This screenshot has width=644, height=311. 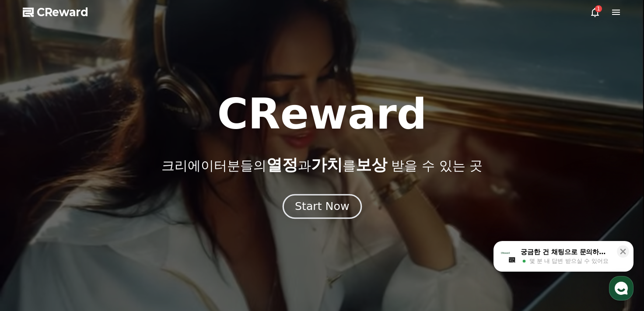 What do you see at coordinates (371, 165) in the screenshot?
I see `span: 보상` at bounding box center [371, 165].